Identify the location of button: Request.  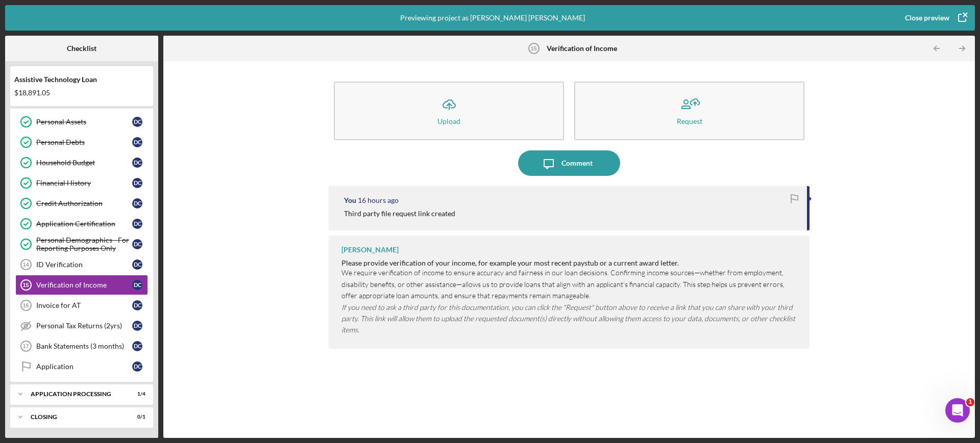
(689, 110).